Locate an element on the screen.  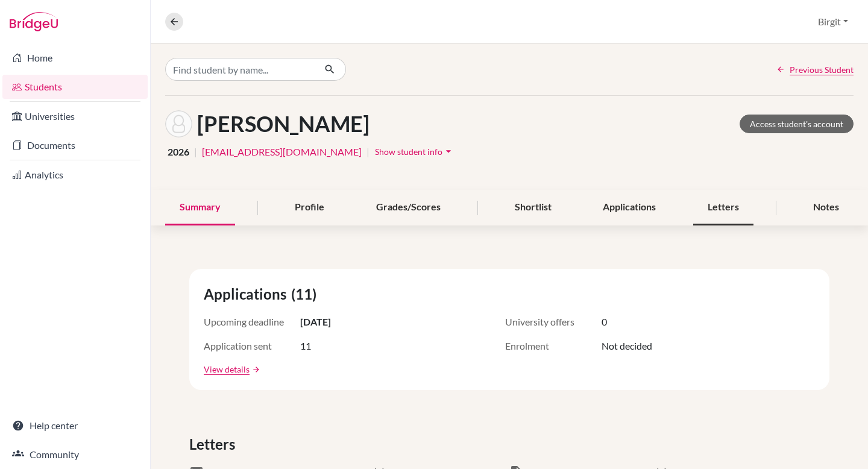
a: Universities is located at coordinates (75, 117).